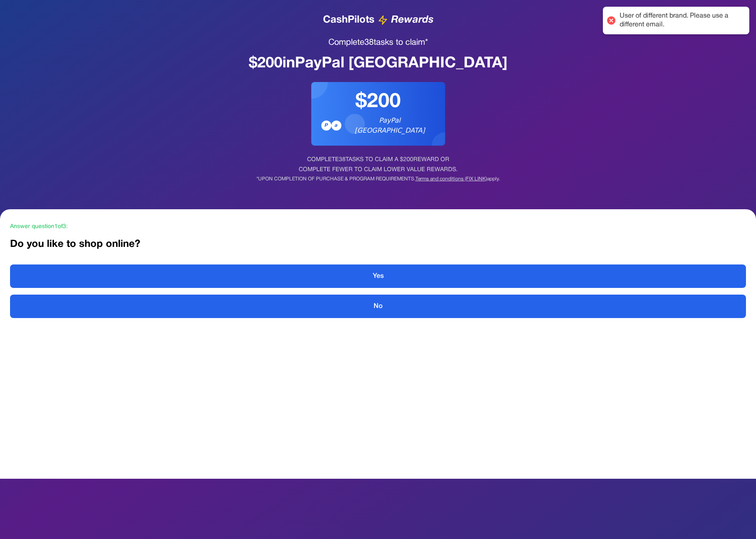  What do you see at coordinates (412, 20) in the screenshot?
I see `span: Rewards` at bounding box center [412, 20].